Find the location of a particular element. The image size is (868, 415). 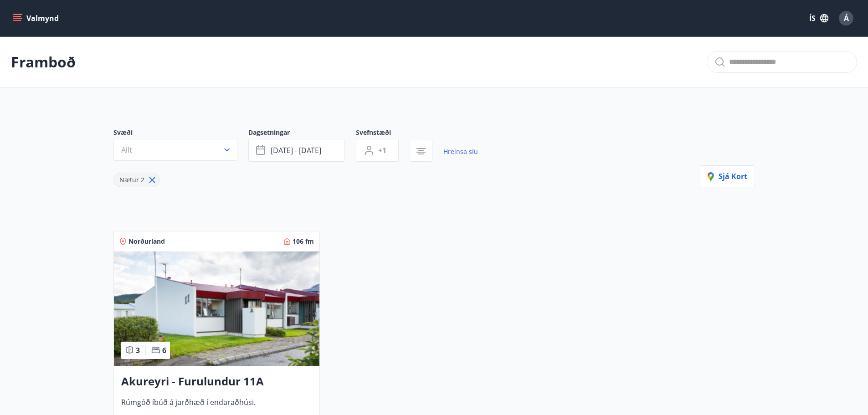

span: Á is located at coordinates (847, 19).